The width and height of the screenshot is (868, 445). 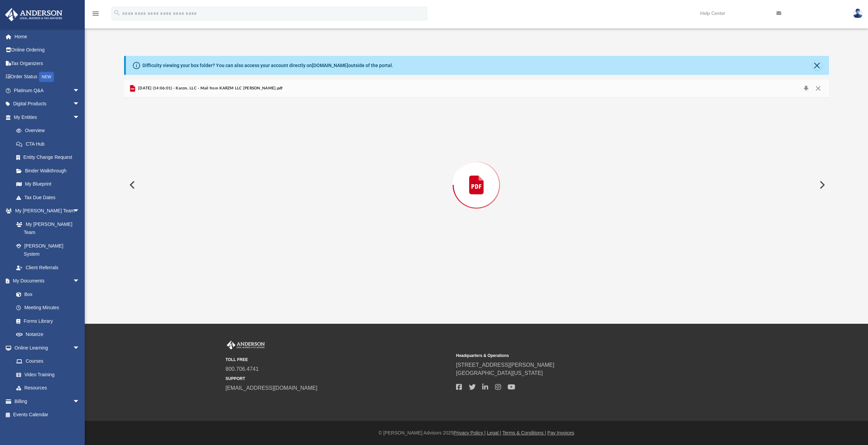 What do you see at coordinates (857, 13) in the screenshot?
I see `img: User Pic` at bounding box center [857, 13].